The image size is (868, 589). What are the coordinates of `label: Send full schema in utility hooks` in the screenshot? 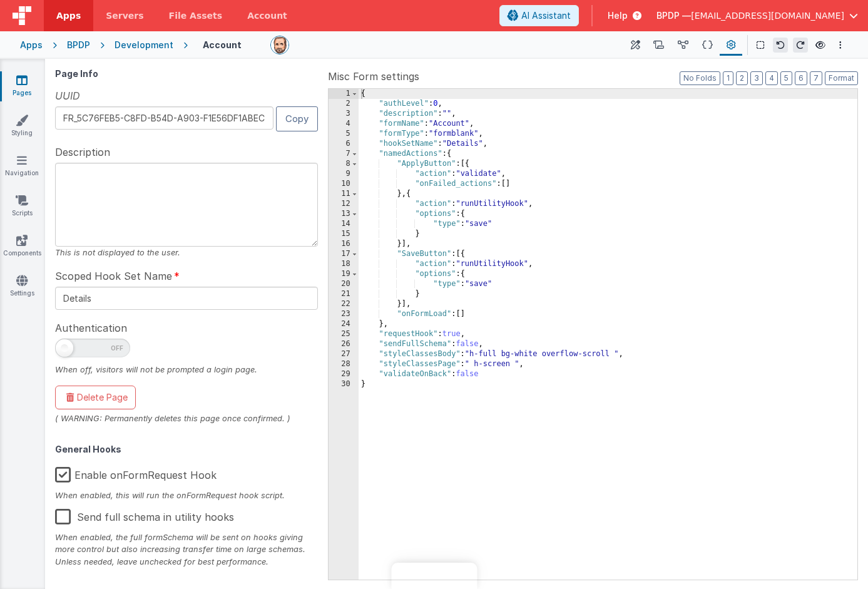 It's located at (145, 514).